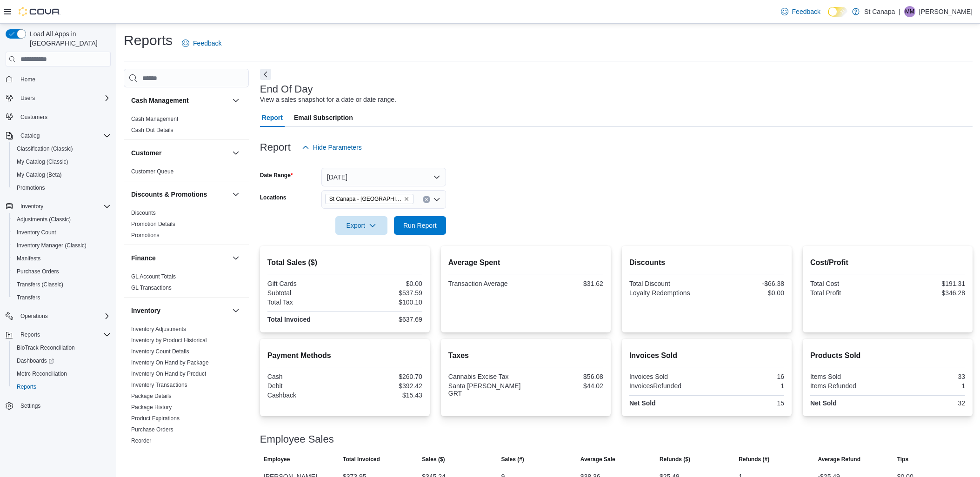  Describe the element at coordinates (62, 259) in the screenshot. I see `button: Manifests` at that location.